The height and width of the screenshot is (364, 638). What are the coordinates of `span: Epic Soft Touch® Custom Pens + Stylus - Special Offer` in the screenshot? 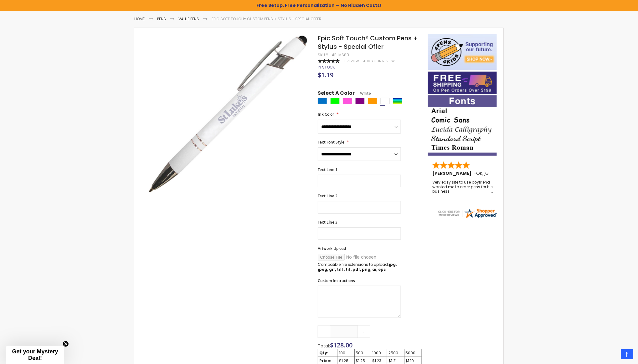 It's located at (368, 42).